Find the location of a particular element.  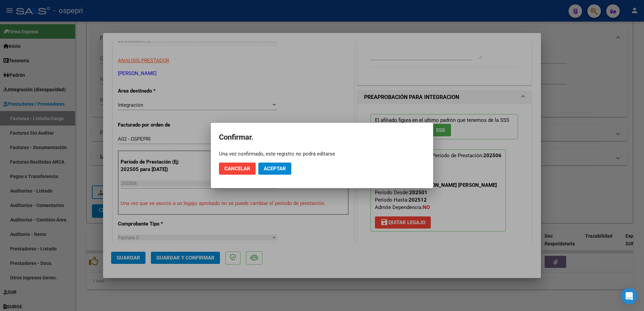

h2: Confirmar. is located at coordinates (322, 137).